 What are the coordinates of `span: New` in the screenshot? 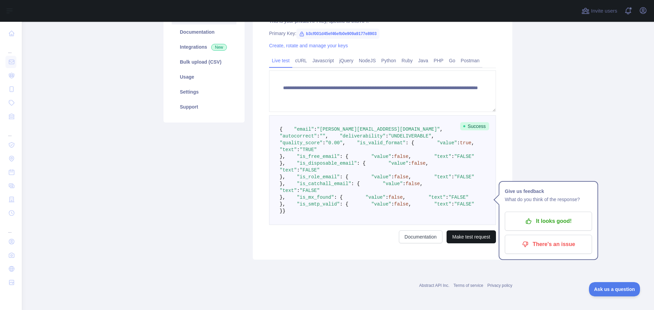 It's located at (219, 47).